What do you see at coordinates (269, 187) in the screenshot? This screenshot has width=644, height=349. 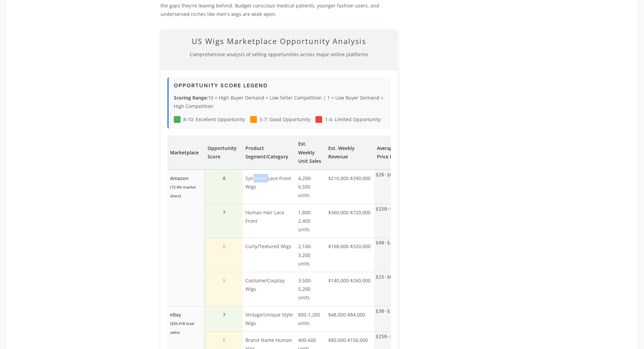 I see `td: Synthetic Lace Front Wigs` at bounding box center [269, 187].